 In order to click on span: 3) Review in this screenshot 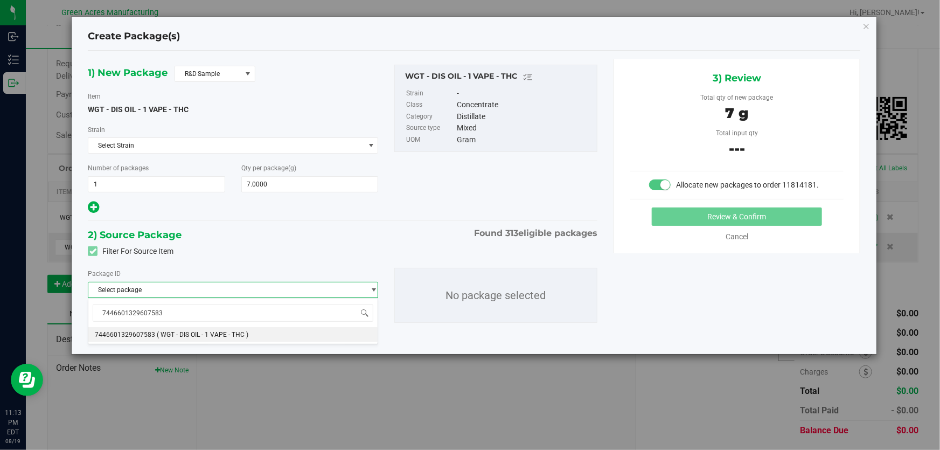, I will do `click(737, 78)`.